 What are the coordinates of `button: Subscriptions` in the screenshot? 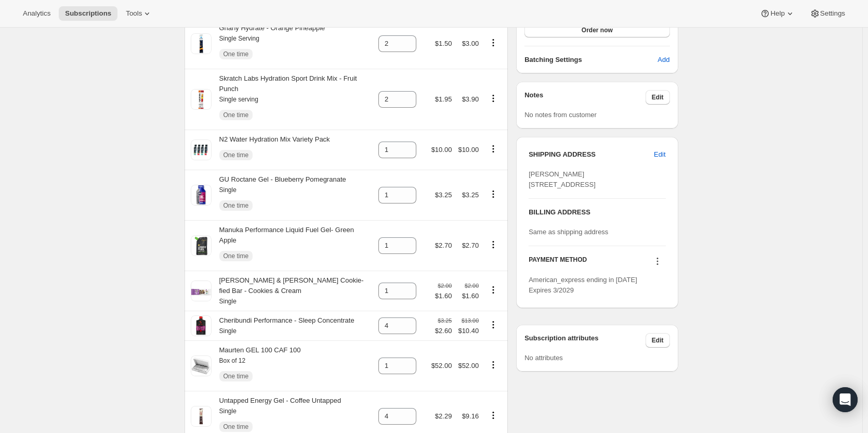 It's located at (88, 13).